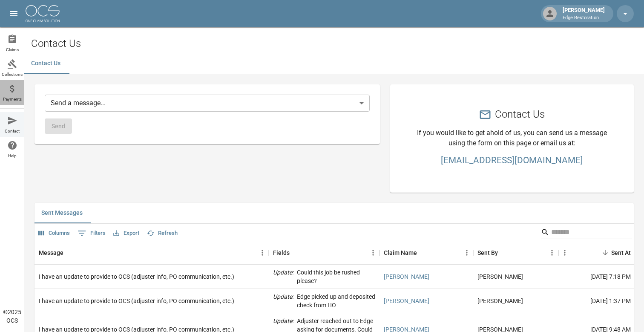 The height and width of the screenshot is (332, 644). Describe the element at coordinates (336, 301) in the screenshot. I see `p: Edge picked up and deposited check from HO` at that location.